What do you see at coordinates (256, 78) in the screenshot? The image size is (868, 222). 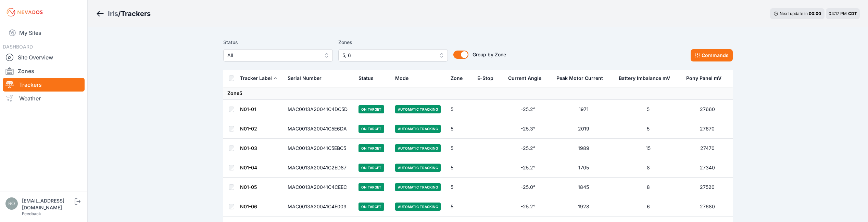 I see `div: Tracker Label` at bounding box center [256, 78].